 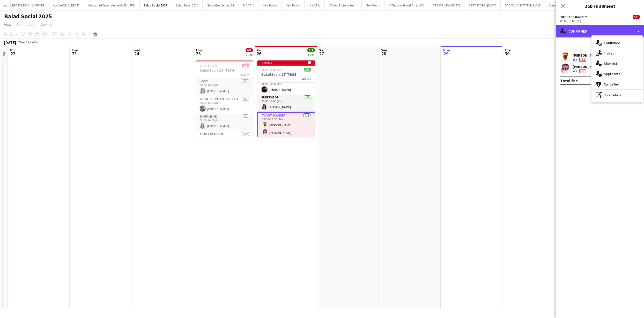 I want to click on h3: Job Fulfilment, so click(x=600, y=6).